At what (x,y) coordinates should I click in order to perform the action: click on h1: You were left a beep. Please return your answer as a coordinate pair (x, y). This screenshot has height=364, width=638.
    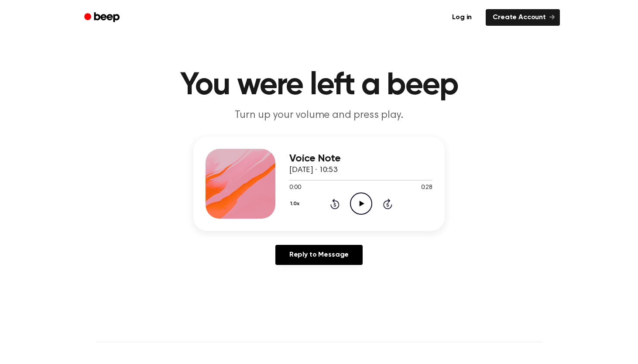
    Looking at the image, I should click on (319, 85).